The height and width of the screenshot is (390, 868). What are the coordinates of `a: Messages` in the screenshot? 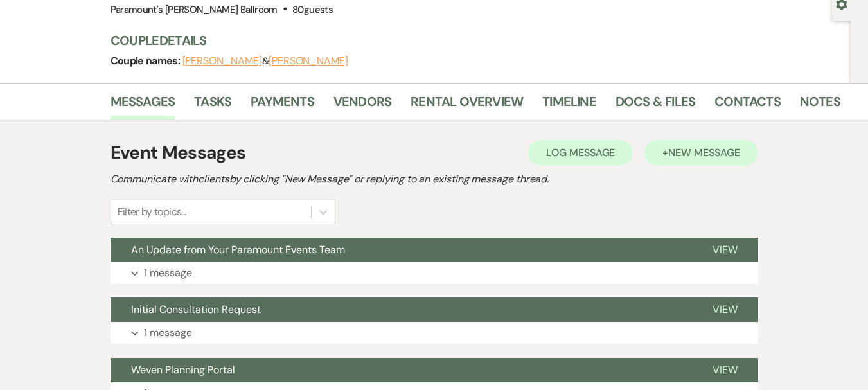 It's located at (143, 105).